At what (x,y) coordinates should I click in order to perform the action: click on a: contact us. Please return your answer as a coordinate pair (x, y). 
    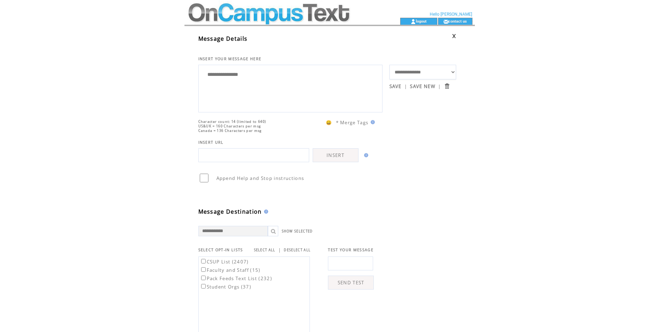
    Looking at the image, I should click on (458, 21).